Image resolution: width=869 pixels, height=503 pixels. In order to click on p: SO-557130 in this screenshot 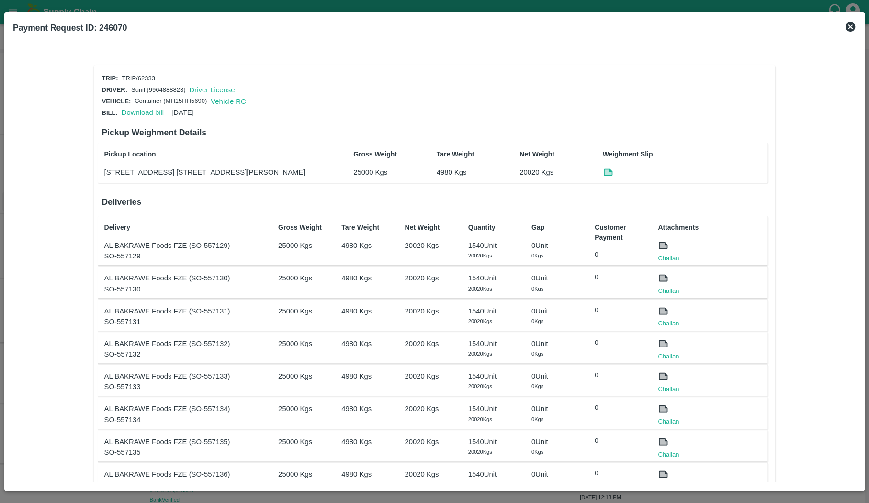, I will do `click(185, 289)`.